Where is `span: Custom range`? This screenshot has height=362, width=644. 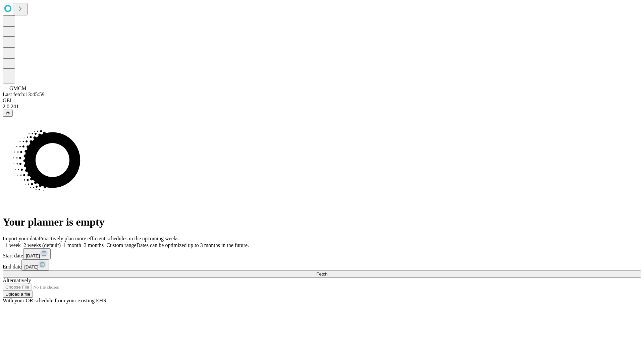
span: Custom range is located at coordinates (121, 245).